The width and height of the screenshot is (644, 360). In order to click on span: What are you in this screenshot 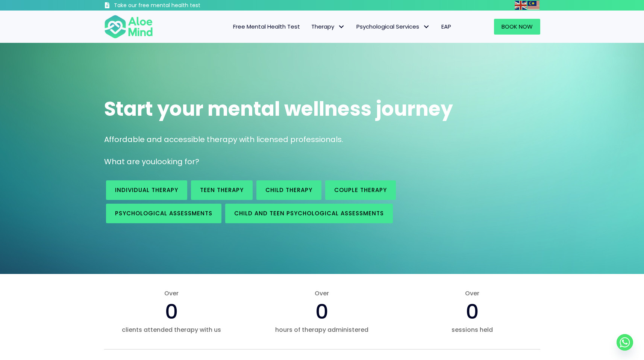, I will do `click(130, 162)`.